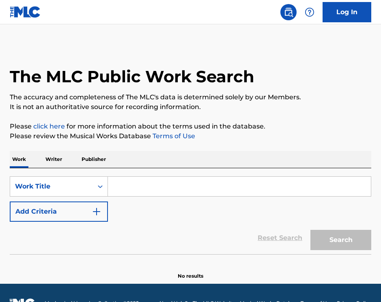 The width and height of the screenshot is (381, 302). I want to click on p: Publisher, so click(94, 159).